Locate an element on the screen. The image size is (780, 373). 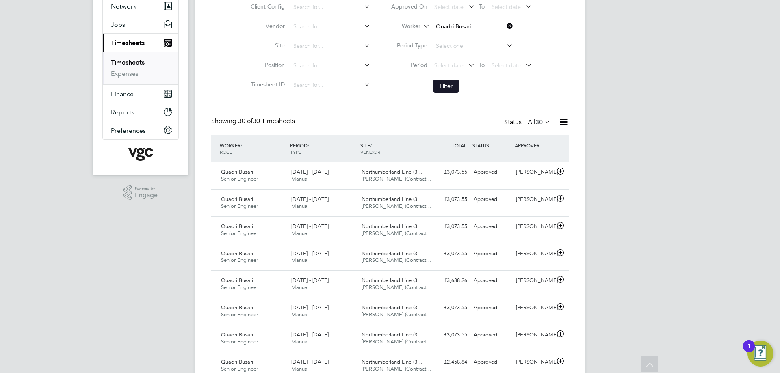
span: 30 is located at coordinates (539, 122).